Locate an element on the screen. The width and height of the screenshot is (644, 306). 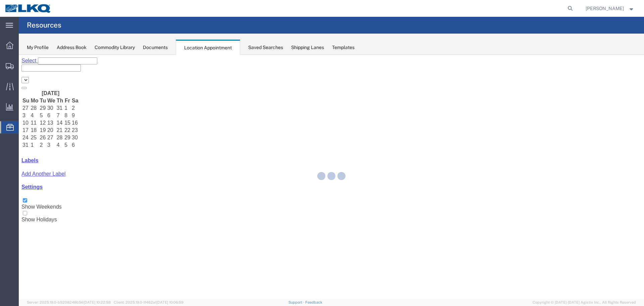
span: Server: 2025.19.0-b9208248b56 is located at coordinates (69, 302).